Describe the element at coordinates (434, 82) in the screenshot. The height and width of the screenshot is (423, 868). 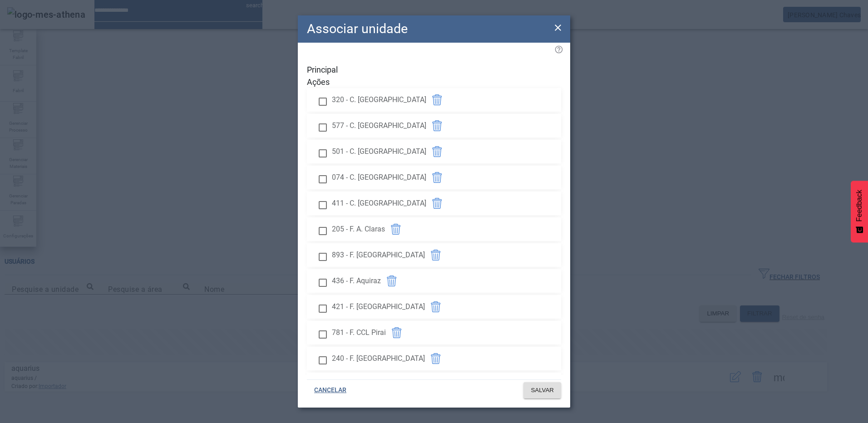
I see `span: Ações` at that location.